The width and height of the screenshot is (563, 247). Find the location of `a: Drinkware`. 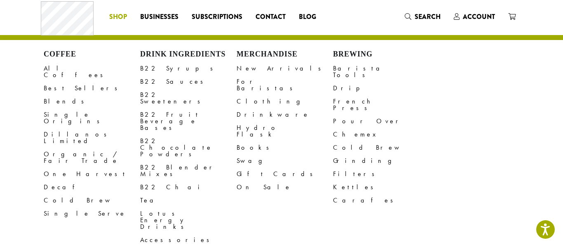

a: Drinkware is located at coordinates (285, 115).